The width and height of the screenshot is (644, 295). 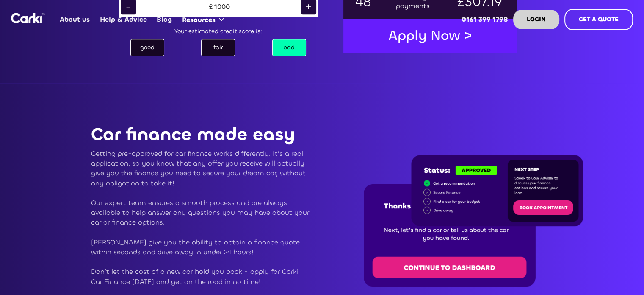 What do you see at coordinates (123, 19) in the screenshot?
I see `a: Help & Advice` at bounding box center [123, 19].